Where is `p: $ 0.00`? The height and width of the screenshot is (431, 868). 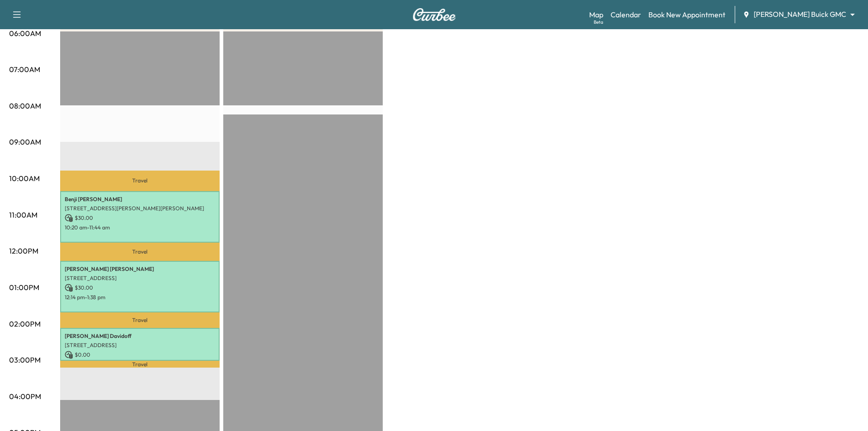 p: $ 0.00 is located at coordinates (140, 355).